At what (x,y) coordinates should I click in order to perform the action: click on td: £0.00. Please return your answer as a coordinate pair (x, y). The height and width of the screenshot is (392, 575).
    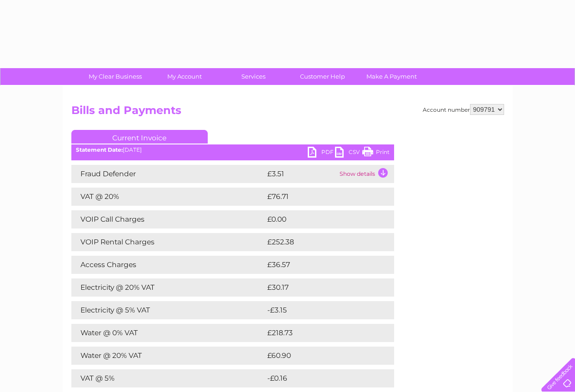
    Looking at the image, I should click on (319, 219).